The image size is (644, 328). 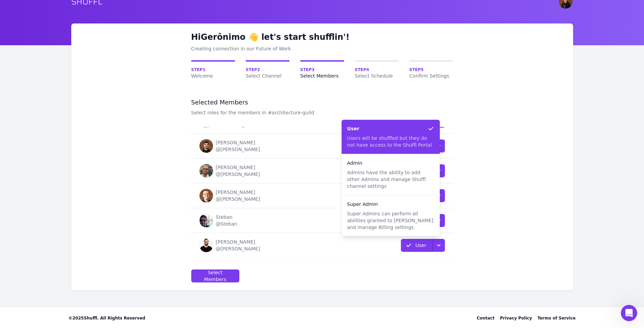 I want to click on div: @Steban, so click(x=227, y=224).